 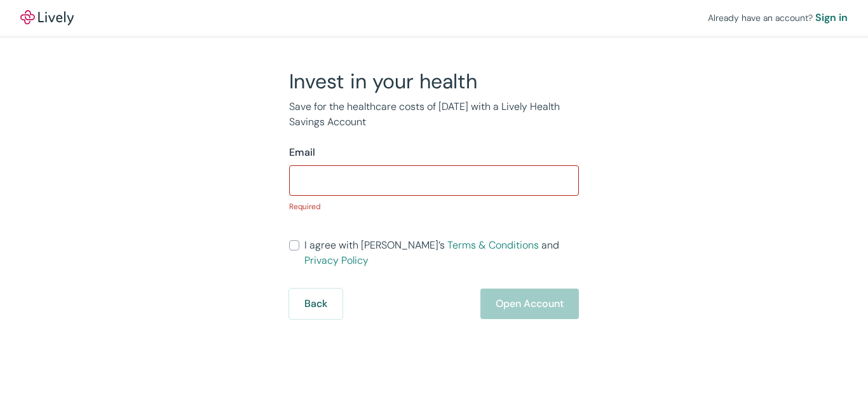 What do you see at coordinates (831, 18) in the screenshot?
I see `a: Sign in` at bounding box center [831, 18].